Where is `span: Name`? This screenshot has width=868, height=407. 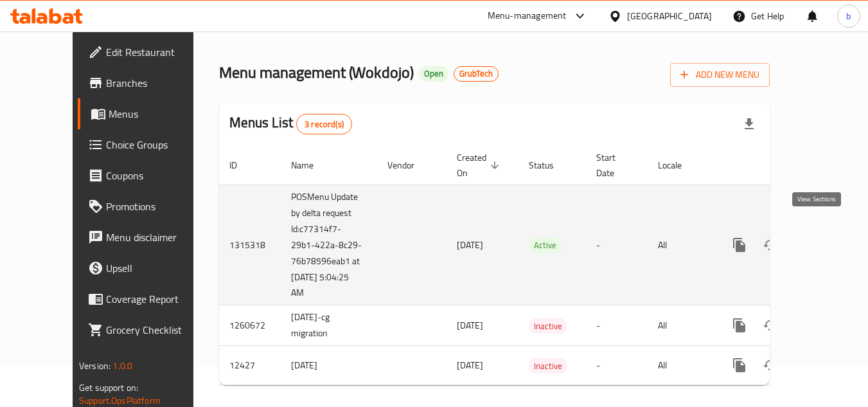 span: Name is located at coordinates (310, 165).